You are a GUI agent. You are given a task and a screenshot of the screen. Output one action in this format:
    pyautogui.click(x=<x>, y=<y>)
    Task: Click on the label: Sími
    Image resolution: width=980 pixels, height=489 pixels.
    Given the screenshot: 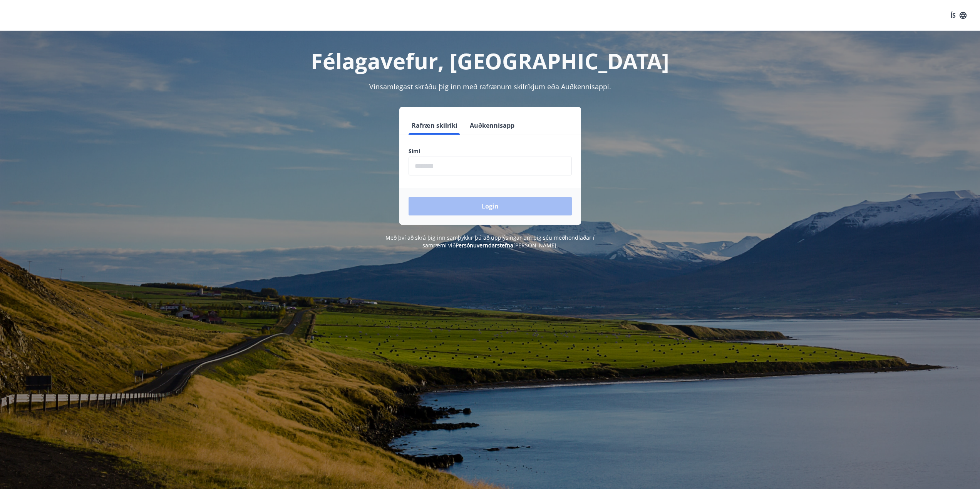 What is the action you would take?
    pyautogui.click(x=490, y=151)
    